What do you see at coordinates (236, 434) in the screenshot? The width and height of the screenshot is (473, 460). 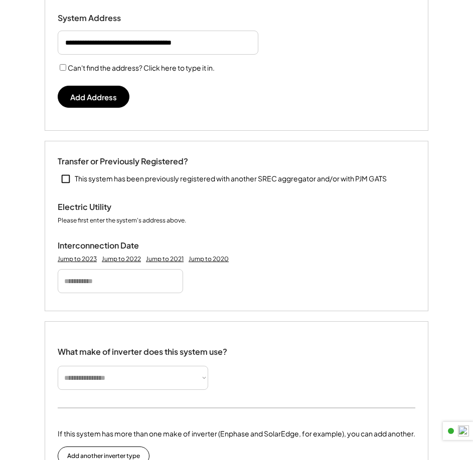 I see `div: If this system has more than one make of inverter (Enphase and SolarEdge, for example), you can a...` at bounding box center [236, 434].